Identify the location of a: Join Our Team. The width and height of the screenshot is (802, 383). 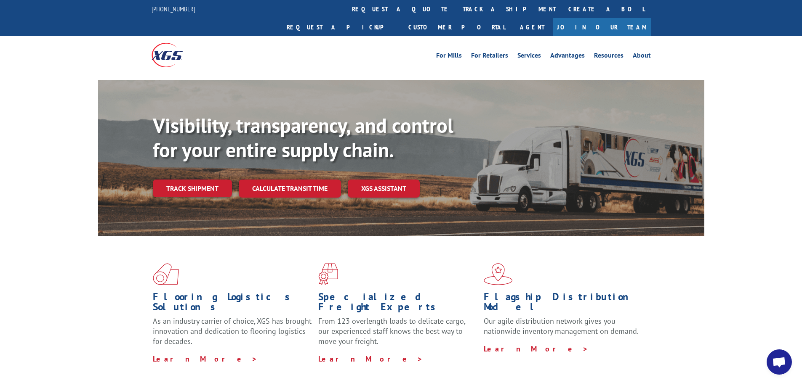
(602, 27).